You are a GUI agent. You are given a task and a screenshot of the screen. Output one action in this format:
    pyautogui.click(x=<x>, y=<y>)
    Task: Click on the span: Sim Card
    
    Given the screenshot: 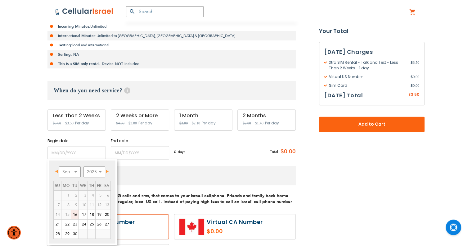 What is the action you would take?
    pyautogui.click(x=368, y=85)
    